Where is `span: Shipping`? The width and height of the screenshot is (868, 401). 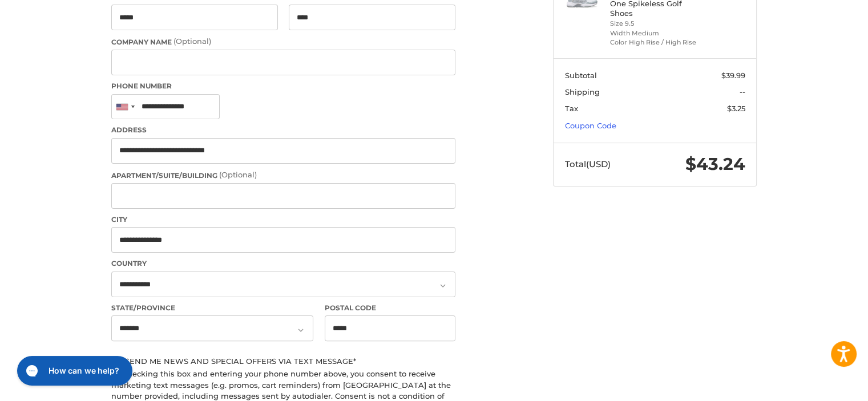 span: Shipping is located at coordinates (582, 91).